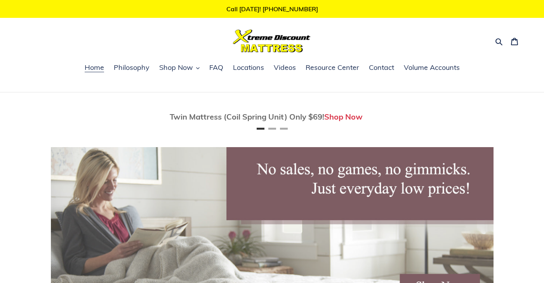 The width and height of the screenshot is (544, 283). What do you see at coordinates (249, 68) in the screenshot?
I see `span: Locations` at bounding box center [249, 68].